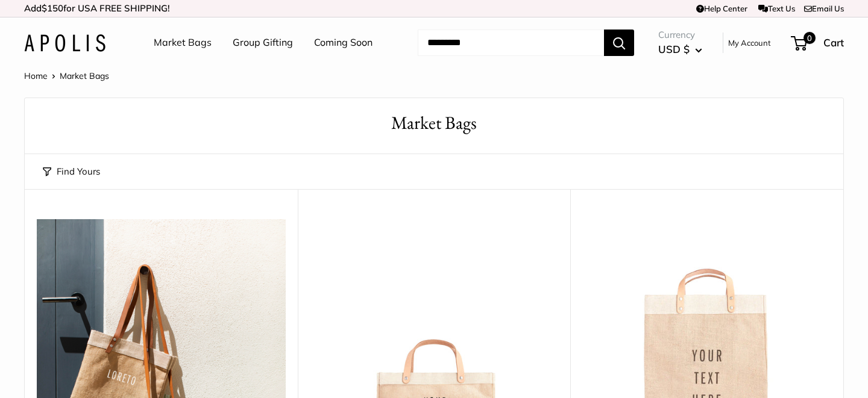  What do you see at coordinates (834, 42) in the screenshot?
I see `span: Cart` at bounding box center [834, 42].